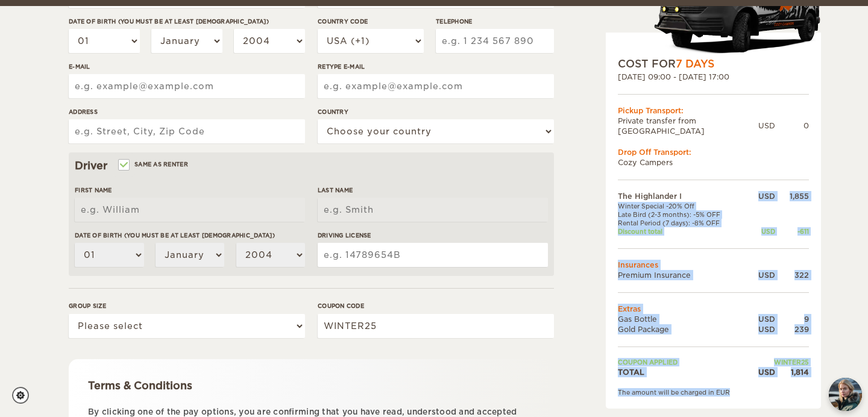 The height and width of the screenshot is (417, 868). What do you see at coordinates (682, 362) in the screenshot?
I see `td: Coupon applied` at bounding box center [682, 362].